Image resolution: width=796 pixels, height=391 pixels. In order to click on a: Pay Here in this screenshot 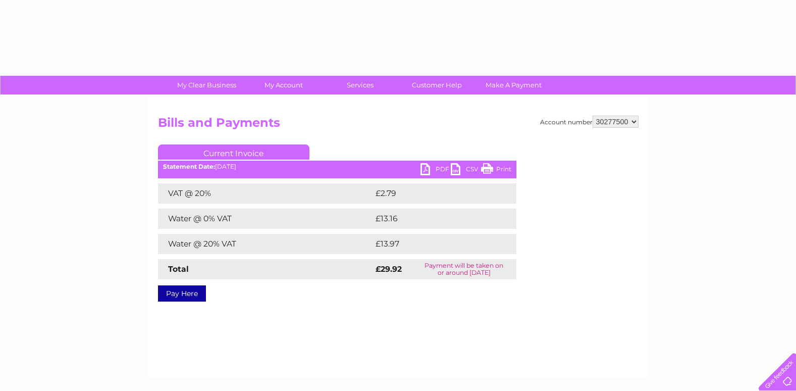, I will do `click(182, 293)`.